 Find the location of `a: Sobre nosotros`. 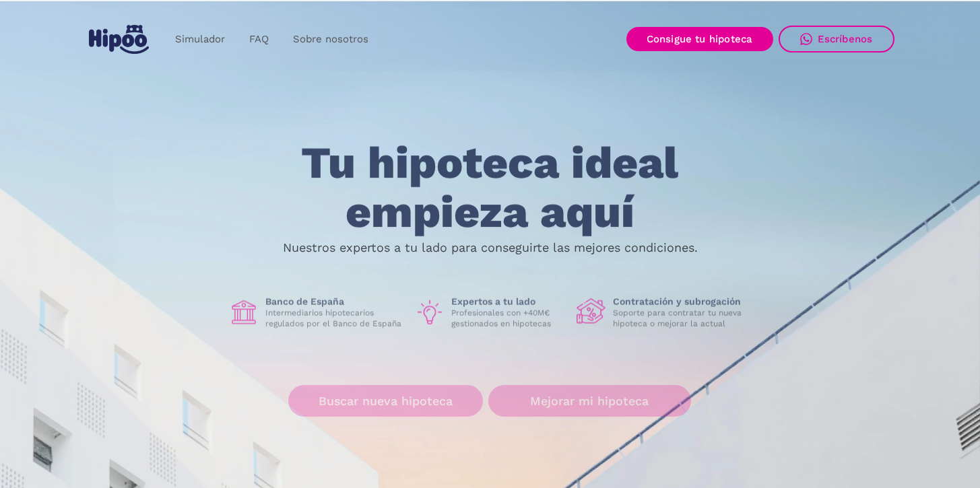

a: Sobre nosotros is located at coordinates (331, 39).